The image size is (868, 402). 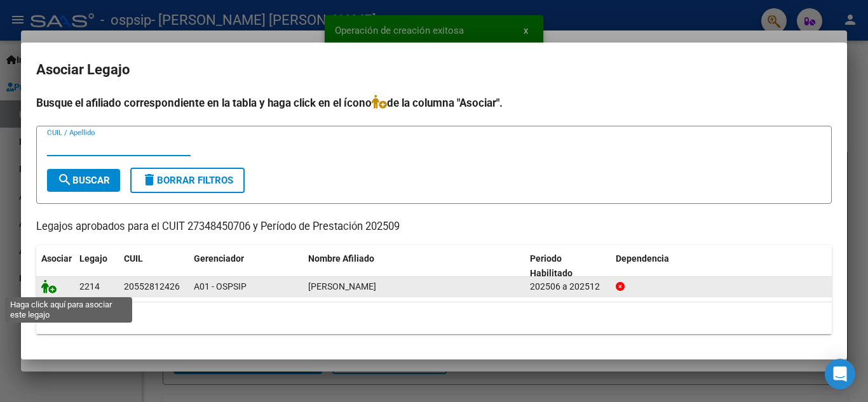 What do you see at coordinates (434, 103) in the screenshot?
I see `h4: Busque el afiliado correspondiente en la tabla y haga click en el ícono de la columna "Asociar".` at bounding box center [434, 103].